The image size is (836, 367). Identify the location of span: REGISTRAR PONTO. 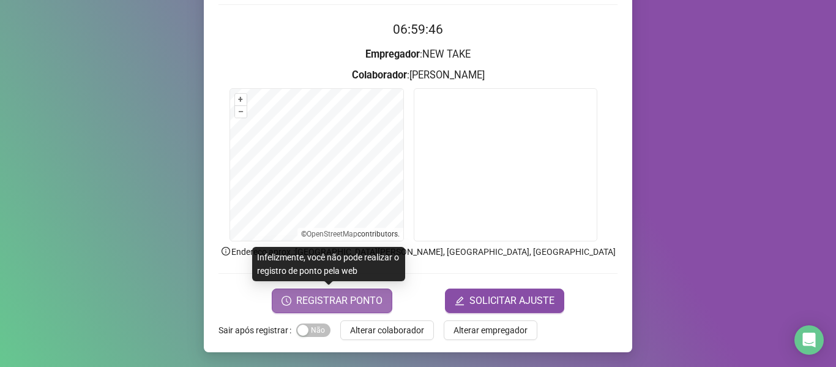
(339, 301).